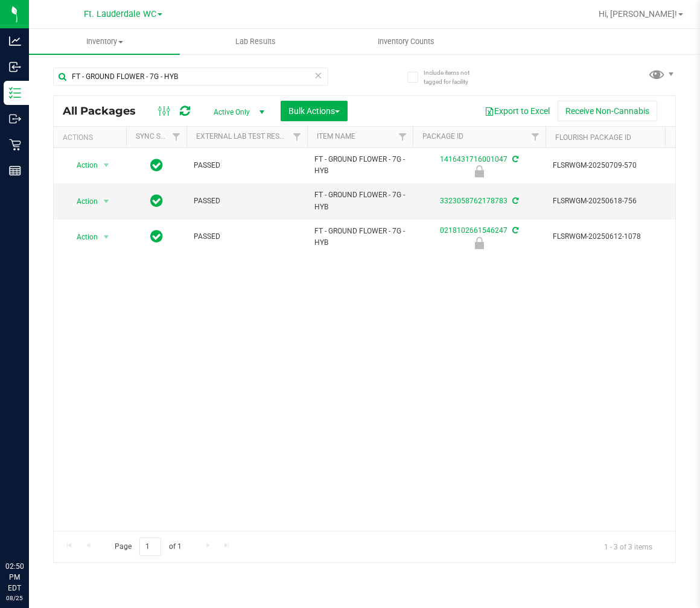 This screenshot has height=608, width=700. Describe the element at coordinates (443, 136) in the screenshot. I see `a: Package ID` at that location.